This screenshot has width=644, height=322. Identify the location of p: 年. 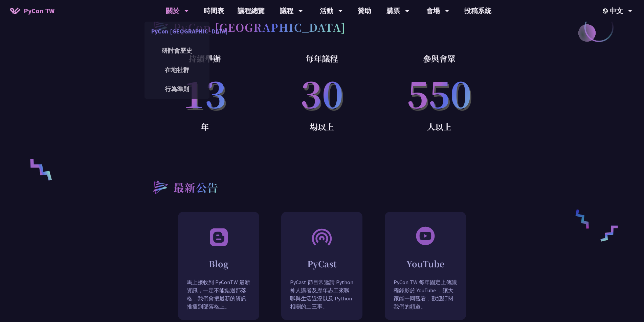
(205, 127).